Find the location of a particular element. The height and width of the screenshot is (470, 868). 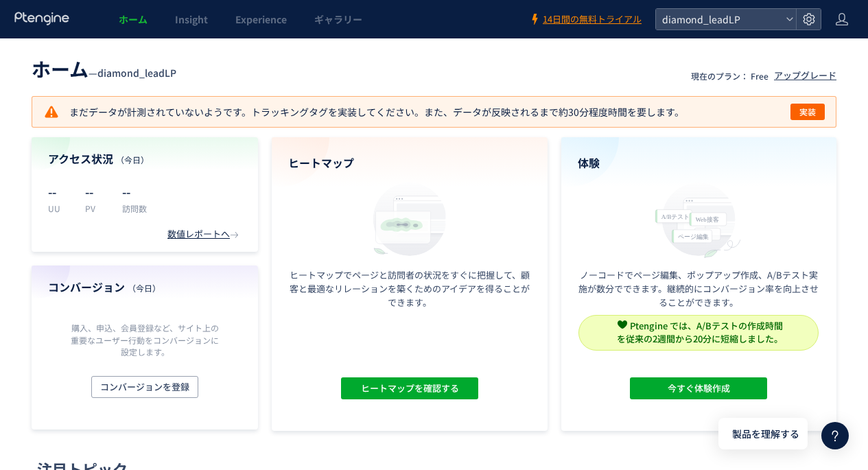

h4: ヒートマップ is located at coordinates (409, 163).